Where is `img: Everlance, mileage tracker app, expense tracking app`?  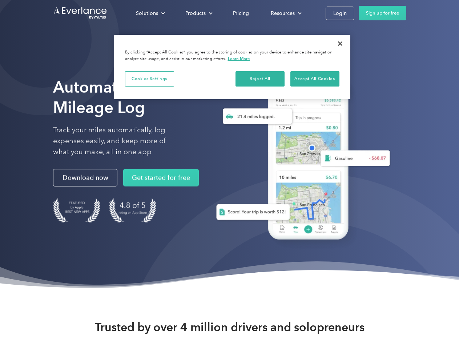 img: Everlance, mileage tracker app, expense tracking app is located at coordinates (300, 160).